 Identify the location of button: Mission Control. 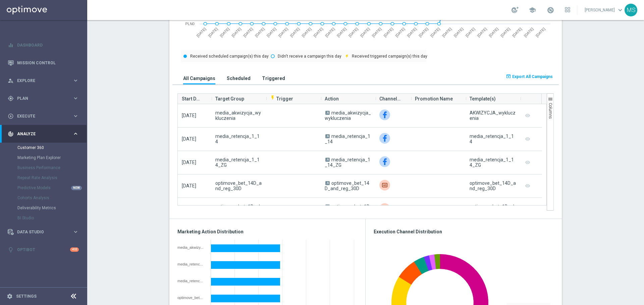
(43, 63).